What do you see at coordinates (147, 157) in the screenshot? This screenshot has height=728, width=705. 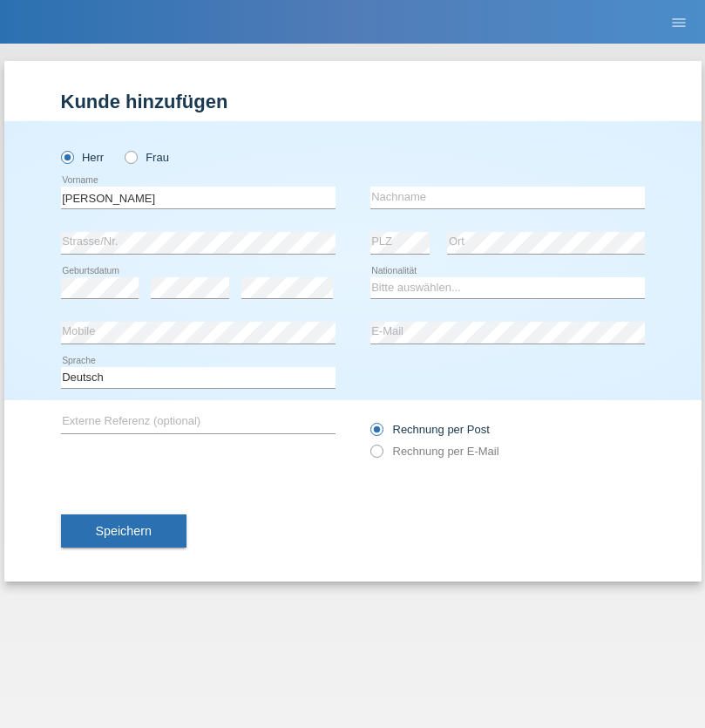 I see `label: Frau` at bounding box center [147, 157].